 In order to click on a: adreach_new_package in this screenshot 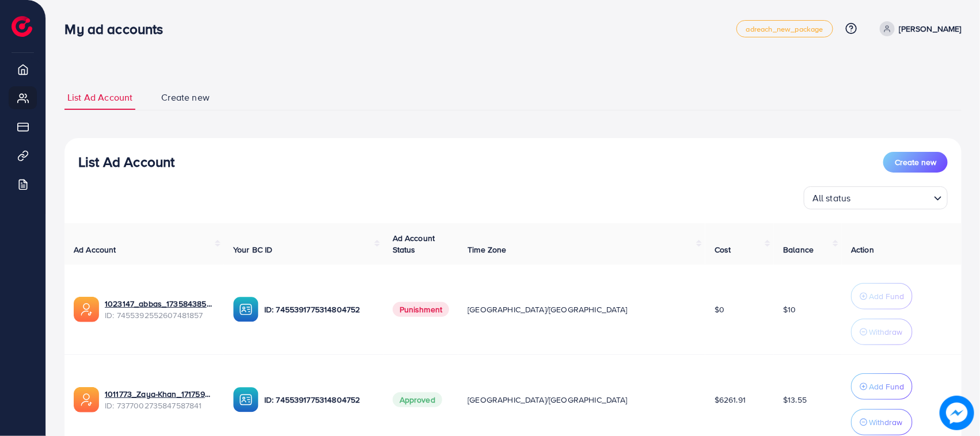, I will do `click(785, 28)`.